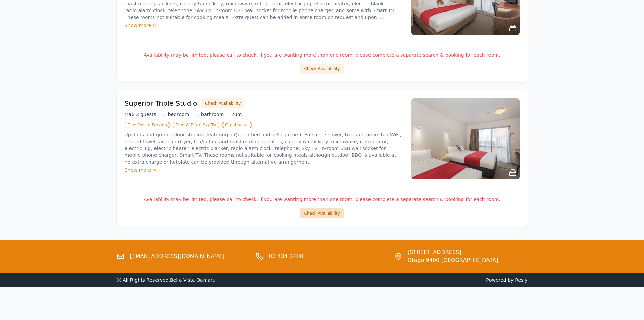  Describe the element at coordinates (521, 280) in the screenshot. I see `a: Resly` at that location.